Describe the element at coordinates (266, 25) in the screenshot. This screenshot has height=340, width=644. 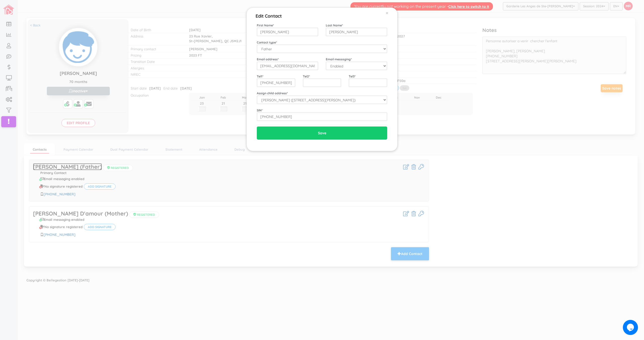
I see `label: First Name` at that location.